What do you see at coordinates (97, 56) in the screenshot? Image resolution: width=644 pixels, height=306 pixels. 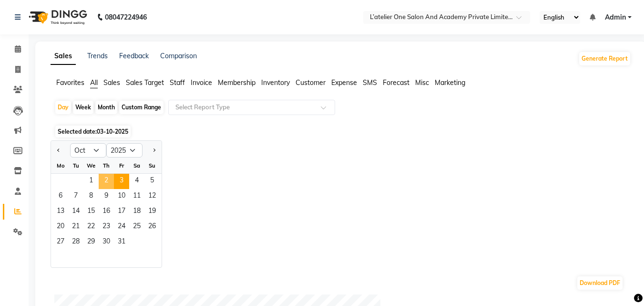 I see `a: Trends` at bounding box center [97, 56].